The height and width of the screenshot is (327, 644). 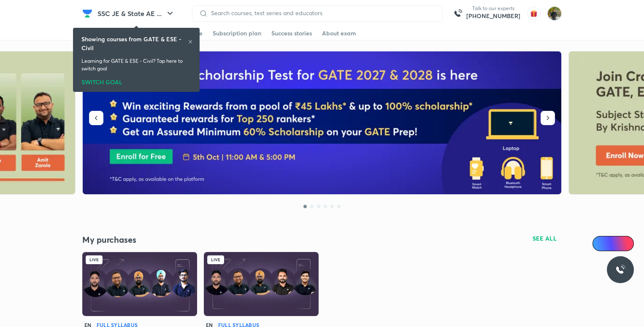 I want to click on img: call-us, so click(x=458, y=14).